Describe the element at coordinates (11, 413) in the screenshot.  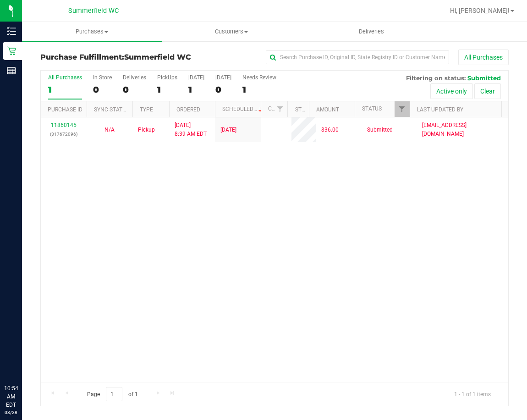
I see `p: 08/28` at that location.